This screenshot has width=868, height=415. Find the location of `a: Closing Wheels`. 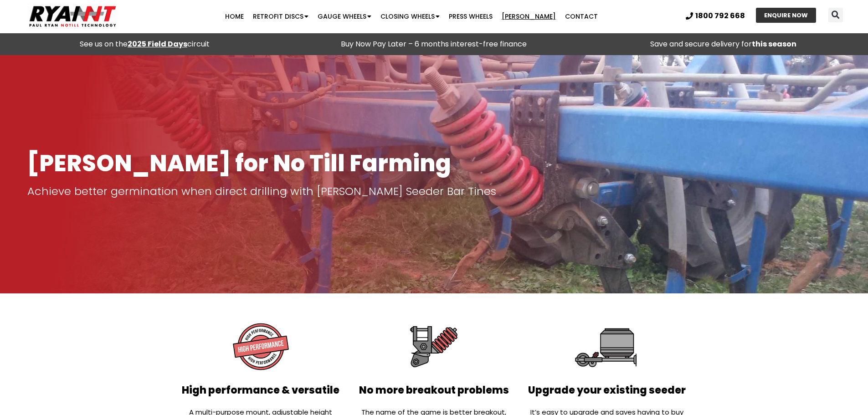

a: Closing Wheels is located at coordinates (410, 17).